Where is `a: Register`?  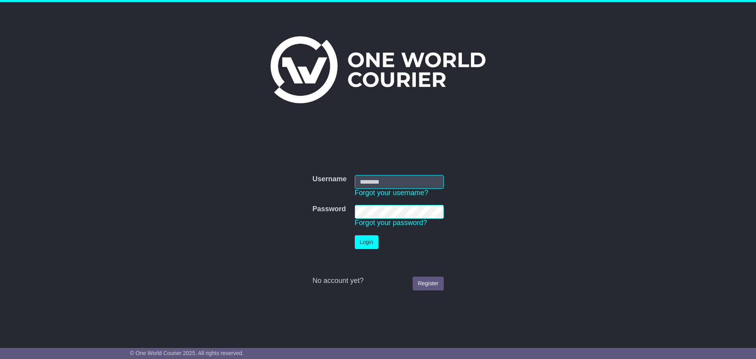 a: Register is located at coordinates (428, 283).